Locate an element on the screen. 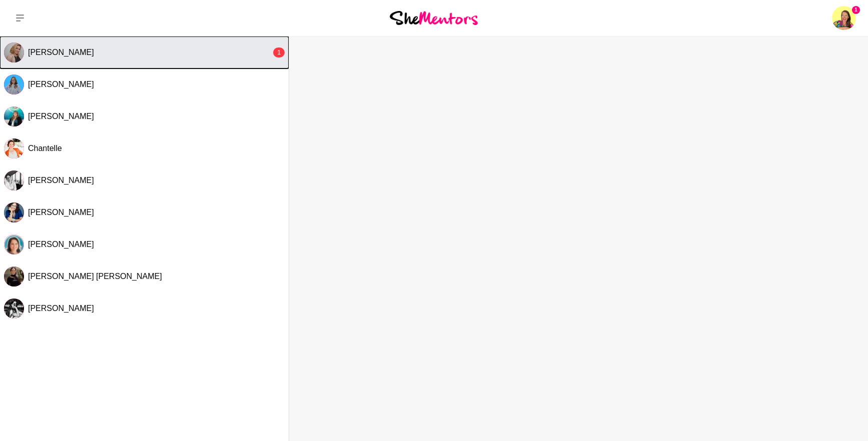 The height and width of the screenshot is (441, 868). div: 1 is located at coordinates (279, 53).